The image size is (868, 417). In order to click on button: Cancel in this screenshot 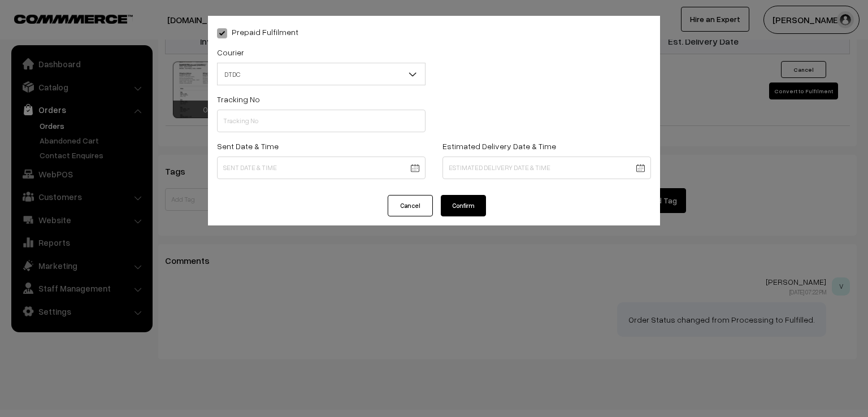, I will do `click(411, 205)`.